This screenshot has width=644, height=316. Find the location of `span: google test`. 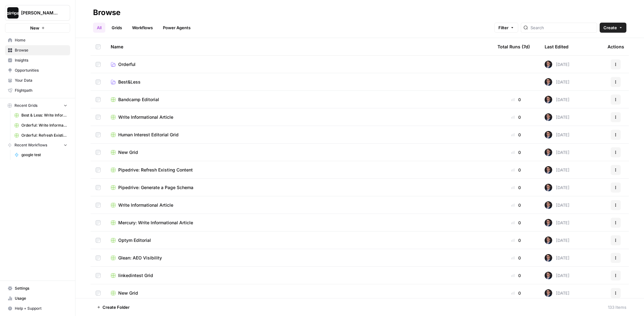

span: google test is located at coordinates (44, 155).